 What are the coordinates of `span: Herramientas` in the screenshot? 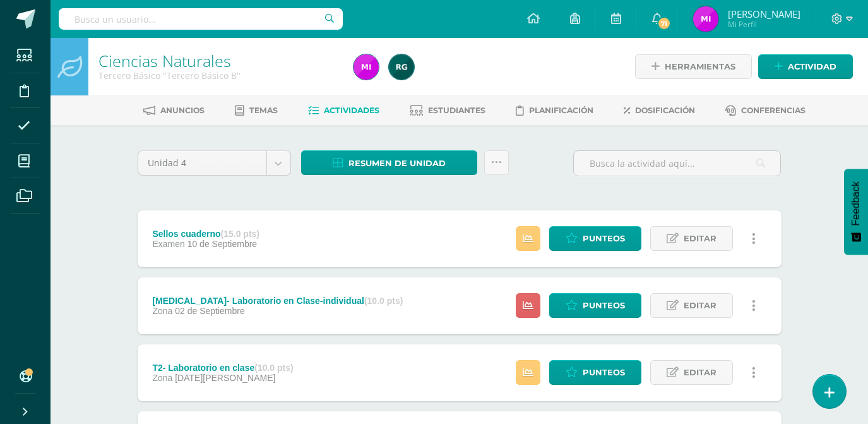 It's located at (700, 66).